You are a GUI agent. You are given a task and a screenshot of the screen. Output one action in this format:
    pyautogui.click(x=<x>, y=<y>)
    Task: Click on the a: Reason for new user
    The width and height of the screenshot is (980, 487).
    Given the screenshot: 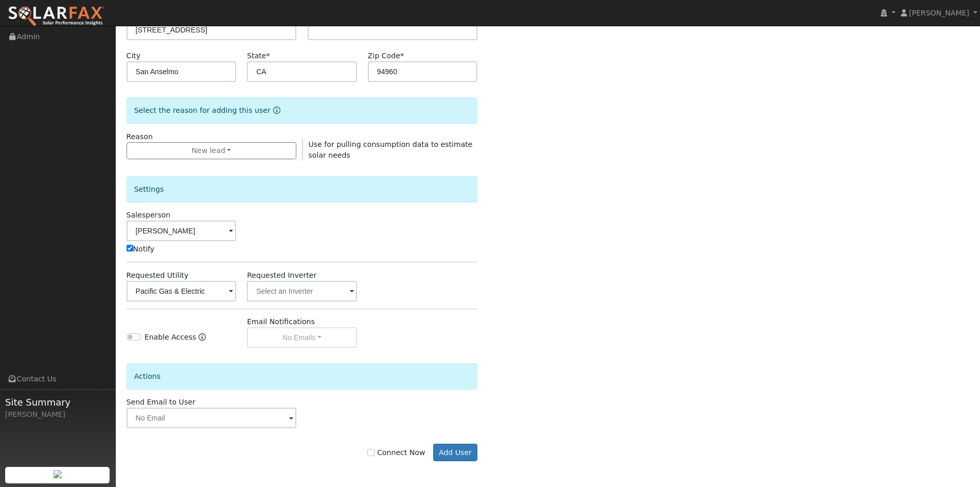 What is the action you would take?
    pyautogui.click(x=276, y=110)
    